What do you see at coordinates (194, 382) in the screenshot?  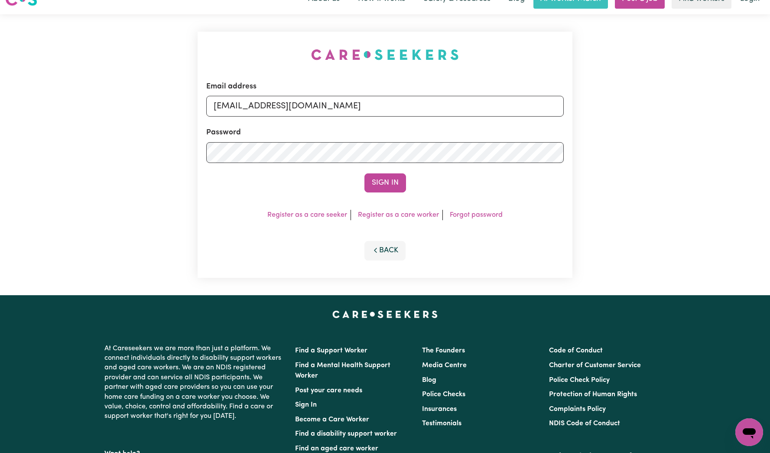 I see `p: At Careseekers we are more than just a platform. We connect individuals directly to disability su...` at bounding box center [194, 382].